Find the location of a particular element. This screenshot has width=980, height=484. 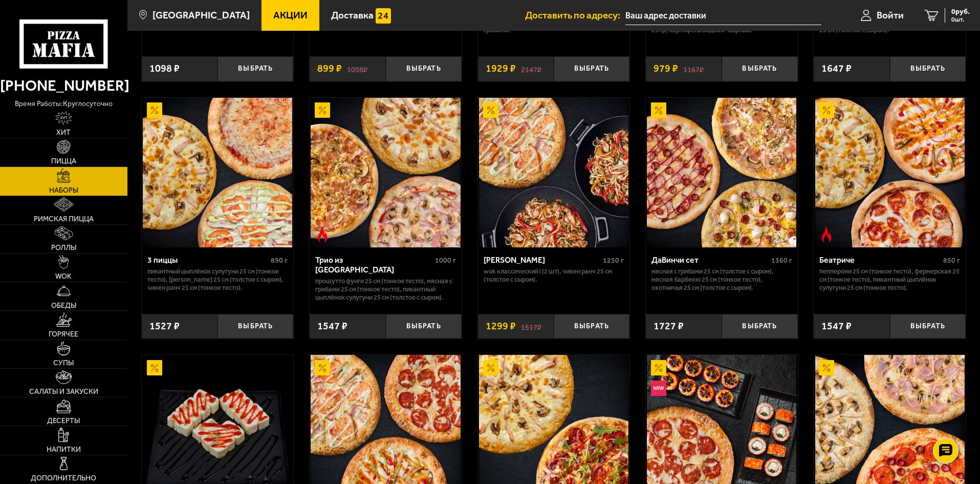

s: 1098 ₽ is located at coordinates (357, 68).